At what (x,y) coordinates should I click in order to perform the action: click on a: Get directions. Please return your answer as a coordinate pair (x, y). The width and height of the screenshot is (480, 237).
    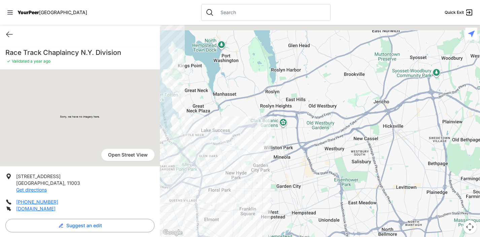
    Looking at the image, I should click on (31, 189).